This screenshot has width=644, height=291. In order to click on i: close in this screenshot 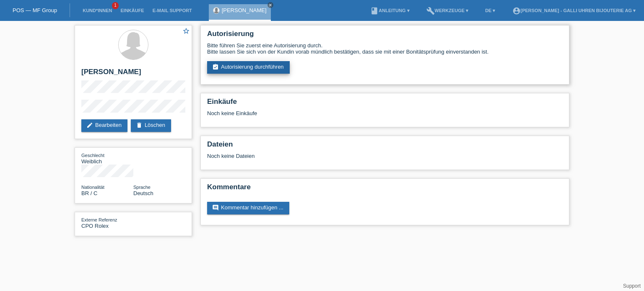, I will do `click(271, 5)`.